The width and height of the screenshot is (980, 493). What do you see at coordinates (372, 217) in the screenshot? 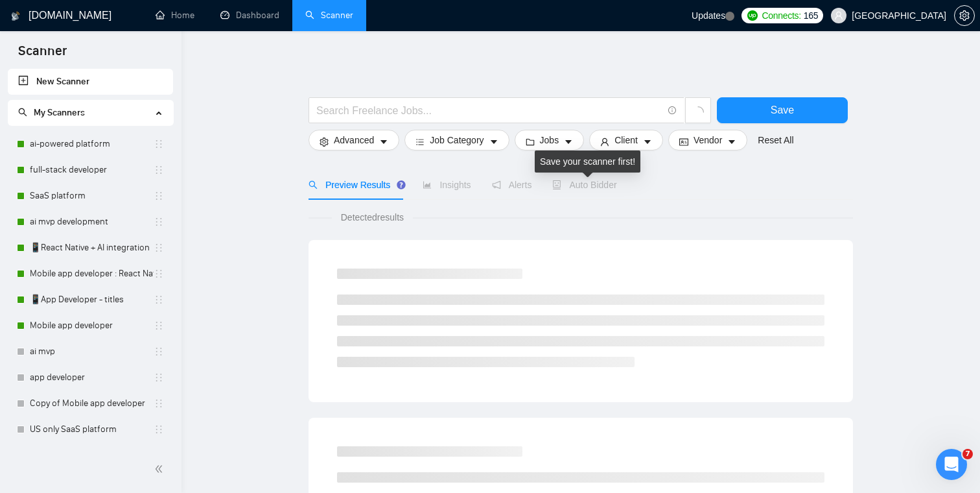
I see `span: Detected results` at bounding box center [372, 217].